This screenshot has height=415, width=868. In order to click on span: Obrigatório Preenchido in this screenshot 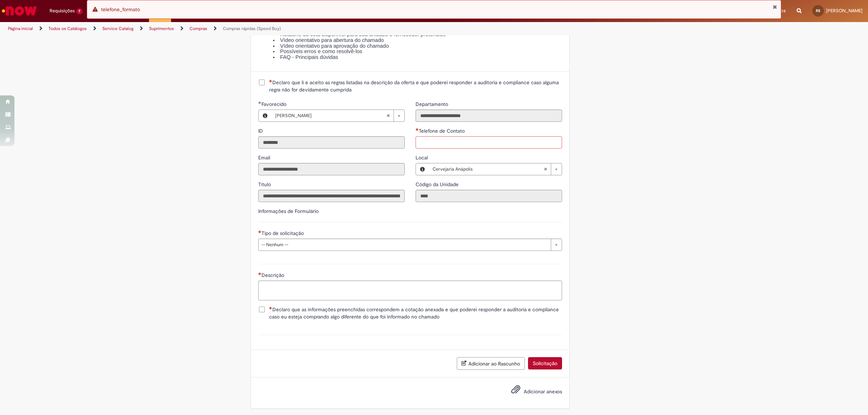, I will do `click(260, 102)`.